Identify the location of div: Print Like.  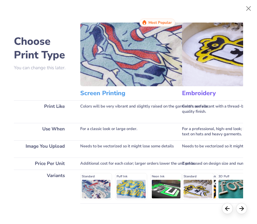
(42, 111).